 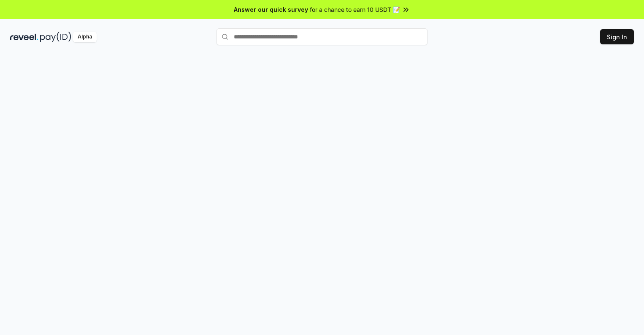 I want to click on img: reveel_dark, so click(x=24, y=37).